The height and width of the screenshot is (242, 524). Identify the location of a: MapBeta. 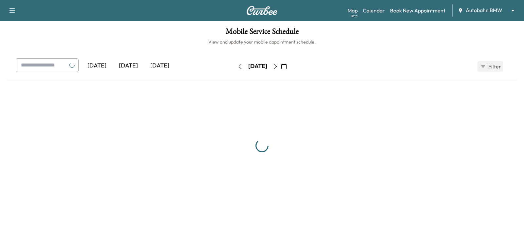
(353, 10).